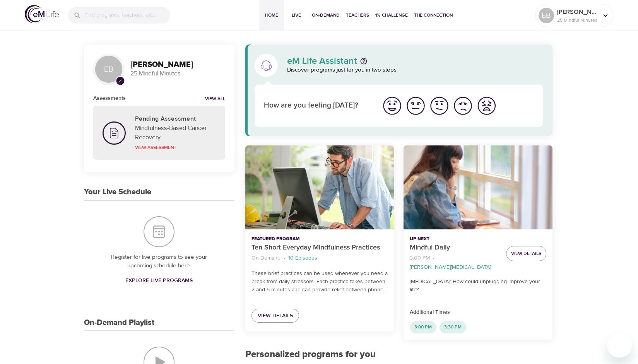  What do you see at coordinates (303, 258) in the screenshot?
I see `p: 10 Episodes` at bounding box center [303, 258].